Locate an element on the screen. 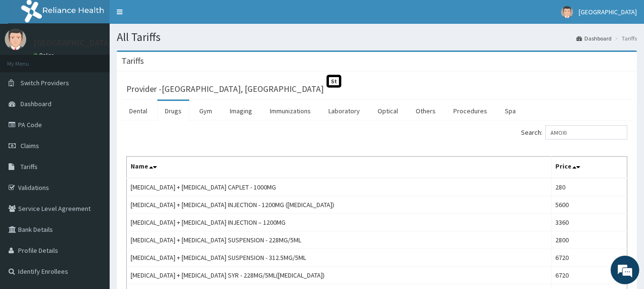  a: Optical is located at coordinates (387, 111).